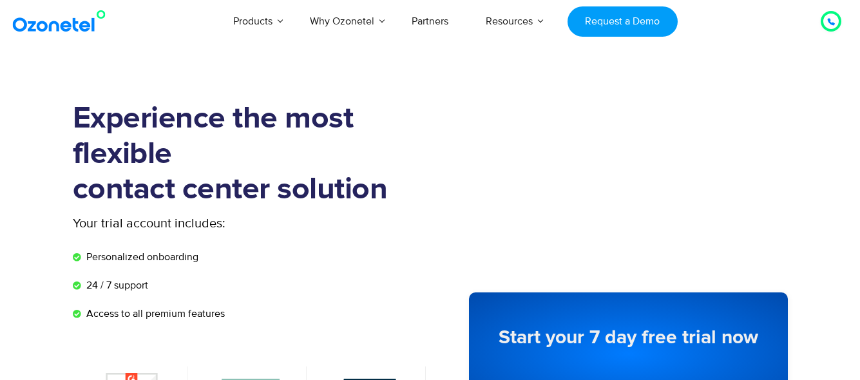 The image size is (860, 380). Describe the element at coordinates (203, 224) in the screenshot. I see `p: Your trial account includes:` at that location.